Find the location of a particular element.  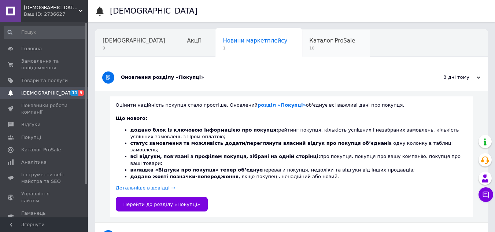

b: вкладка «Відгуки про покупця» тепер обʼєднує is located at coordinates (196, 170).